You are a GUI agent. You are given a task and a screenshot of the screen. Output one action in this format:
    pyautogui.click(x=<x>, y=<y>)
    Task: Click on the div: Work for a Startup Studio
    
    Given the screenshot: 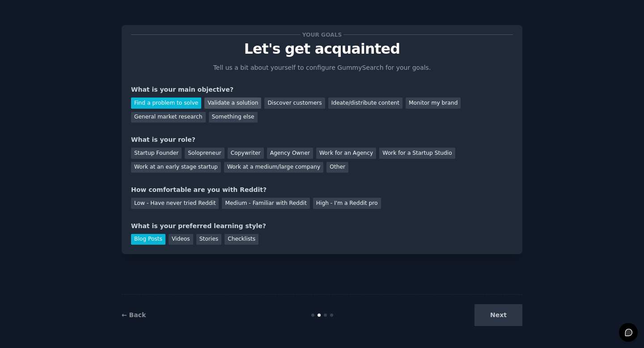 What is the action you would take?
    pyautogui.click(x=417, y=153)
    